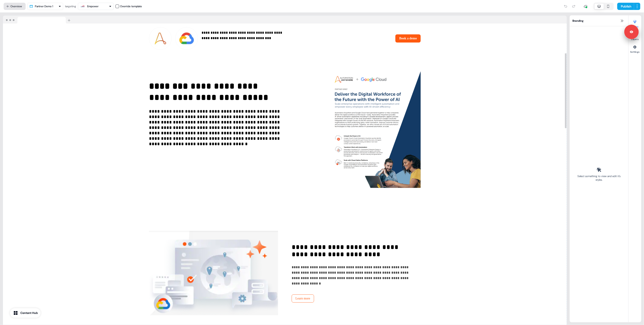  Describe the element at coordinates (354, 130) in the screenshot. I see `div: Image` at that location.